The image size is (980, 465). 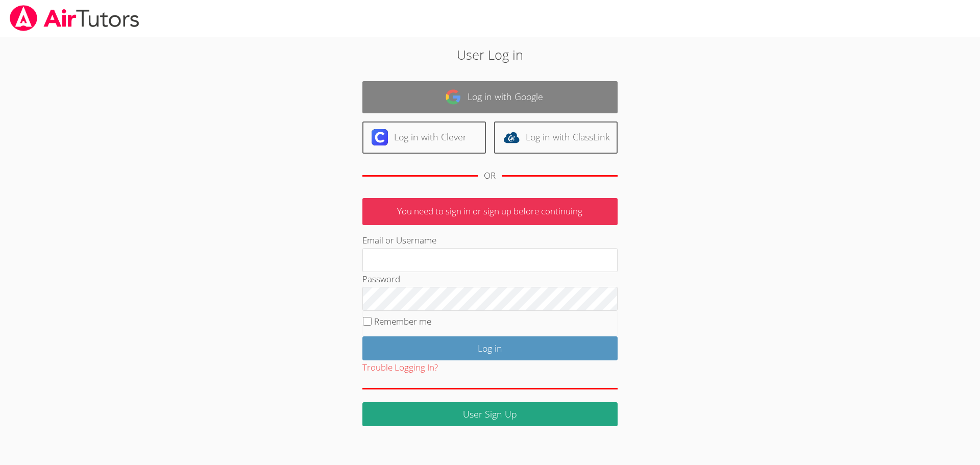 What do you see at coordinates (453, 97) in the screenshot?
I see `img: google-logo-50288ca7cdecda66e5e0955fdab243c47b7ad437acaf1139b6f446037453330a.svg` at bounding box center [453, 97].